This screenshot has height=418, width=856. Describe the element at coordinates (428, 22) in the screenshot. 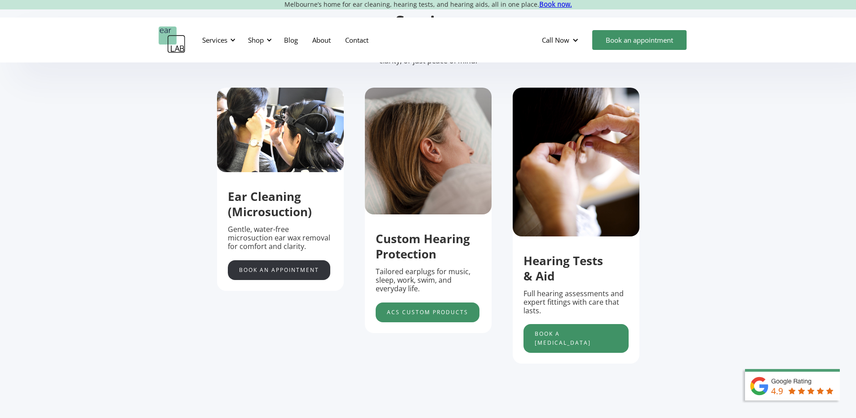

I see `h2: Services` at that location.